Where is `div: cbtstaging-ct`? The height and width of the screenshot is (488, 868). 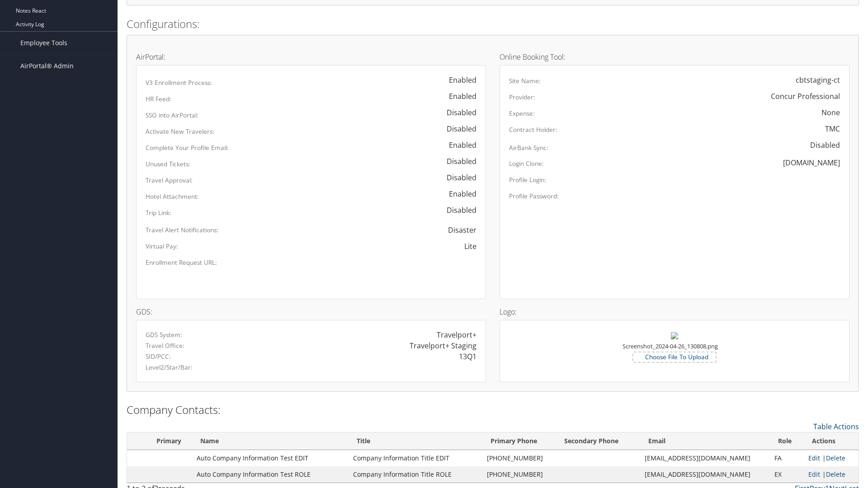 div: cbtstaging-ct is located at coordinates (818, 80).